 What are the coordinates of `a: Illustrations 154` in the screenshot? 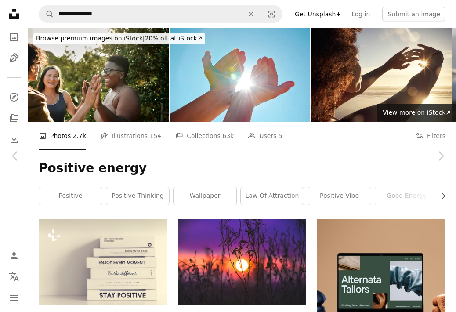 It's located at (130, 136).